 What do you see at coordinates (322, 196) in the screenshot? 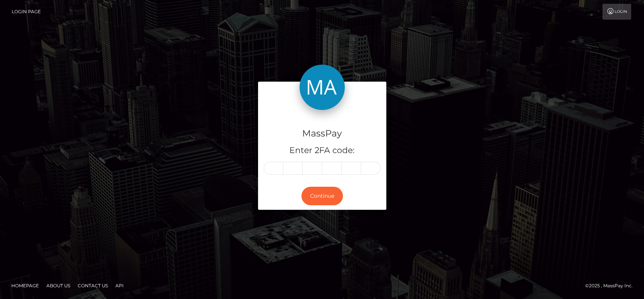
I see `button: Continue` at bounding box center [322, 196].